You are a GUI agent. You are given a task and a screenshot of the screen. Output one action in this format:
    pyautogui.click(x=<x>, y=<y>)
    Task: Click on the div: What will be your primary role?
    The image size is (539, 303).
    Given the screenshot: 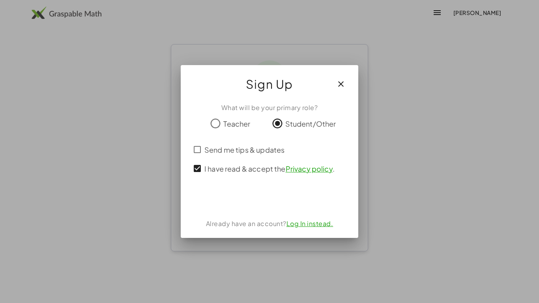 What is the action you would take?
    pyautogui.click(x=270, y=108)
    